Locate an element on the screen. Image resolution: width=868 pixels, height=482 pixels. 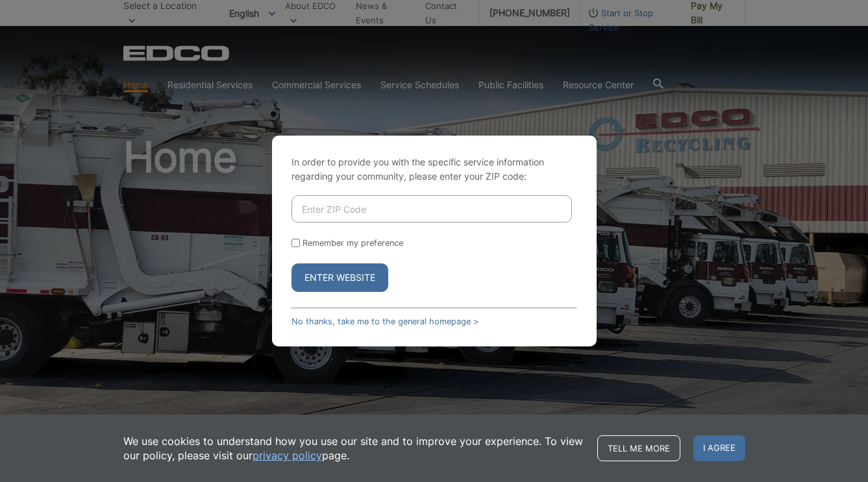
span: I agree is located at coordinates (720, 449).